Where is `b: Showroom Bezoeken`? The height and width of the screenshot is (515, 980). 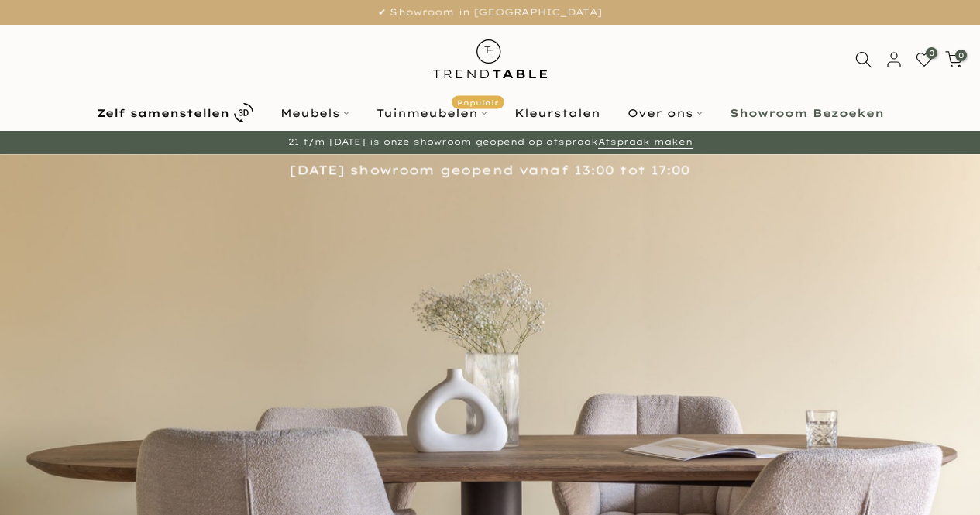 b: Showroom Bezoeken is located at coordinates (806, 113).